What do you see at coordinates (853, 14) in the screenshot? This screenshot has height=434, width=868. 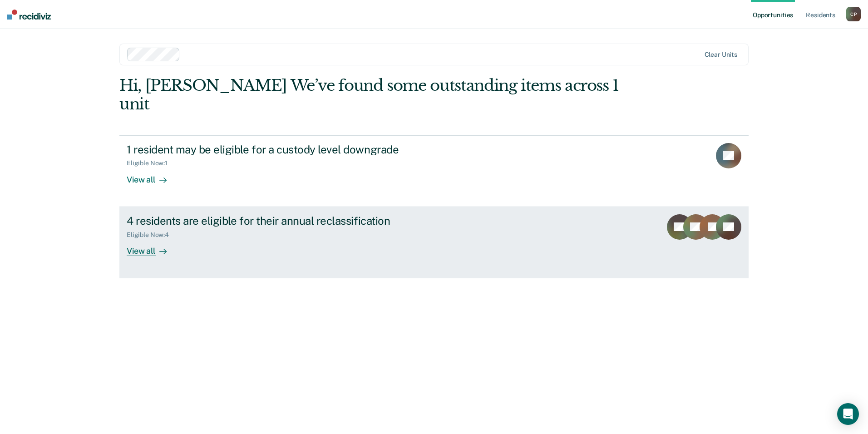 I see `button: CP` at bounding box center [853, 14].